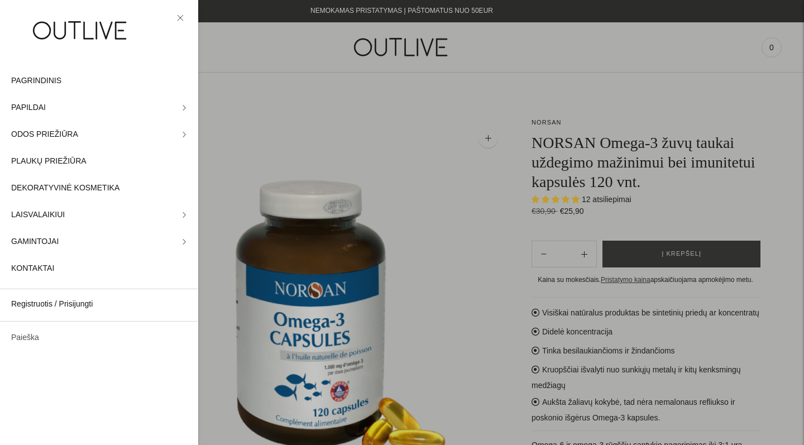 The width and height of the screenshot is (804, 445). I want to click on span: PLAUKŲ PRIEŽIŪRA, so click(49, 161).